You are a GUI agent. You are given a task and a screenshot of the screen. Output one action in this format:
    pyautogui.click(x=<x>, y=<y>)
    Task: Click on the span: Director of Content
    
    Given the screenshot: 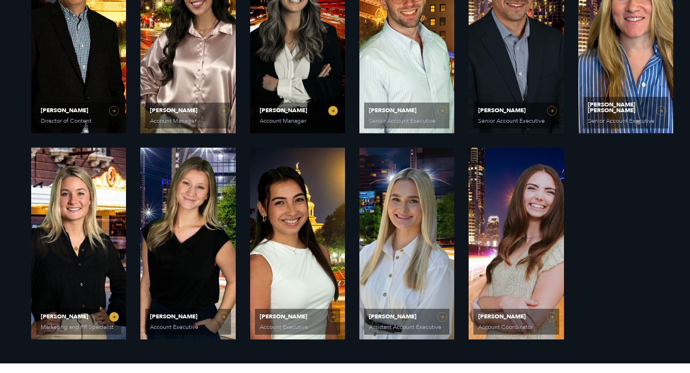 What is the action you would take?
    pyautogui.click(x=78, y=121)
    